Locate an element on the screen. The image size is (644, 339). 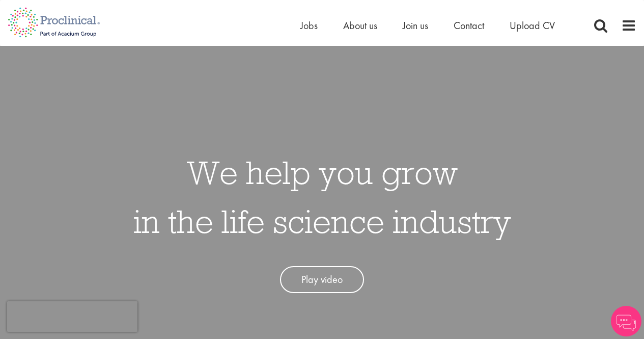
a: About us is located at coordinates (360, 26).